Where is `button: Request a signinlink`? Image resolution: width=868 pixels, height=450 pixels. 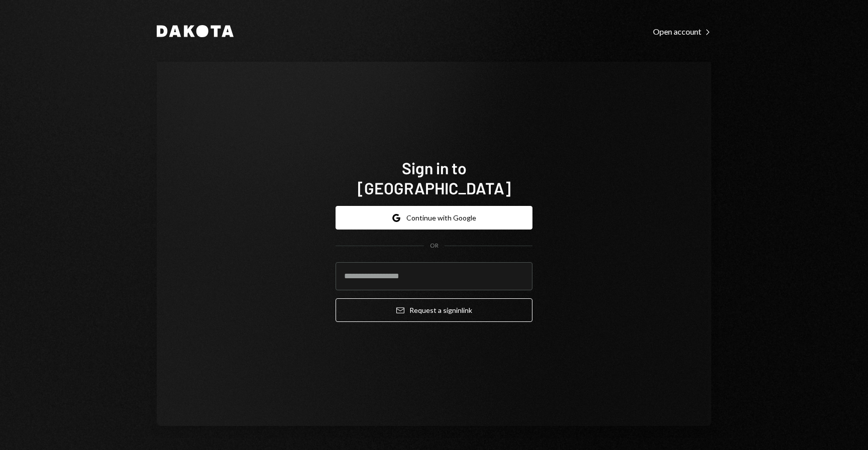
button: Request a signinlink is located at coordinates (434, 310).